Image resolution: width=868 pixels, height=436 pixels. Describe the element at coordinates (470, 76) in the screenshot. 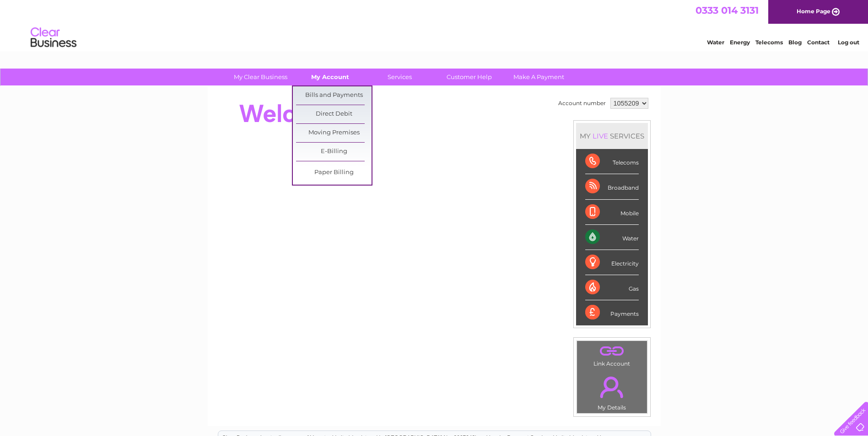

I see `a: Customer Help` at that location.